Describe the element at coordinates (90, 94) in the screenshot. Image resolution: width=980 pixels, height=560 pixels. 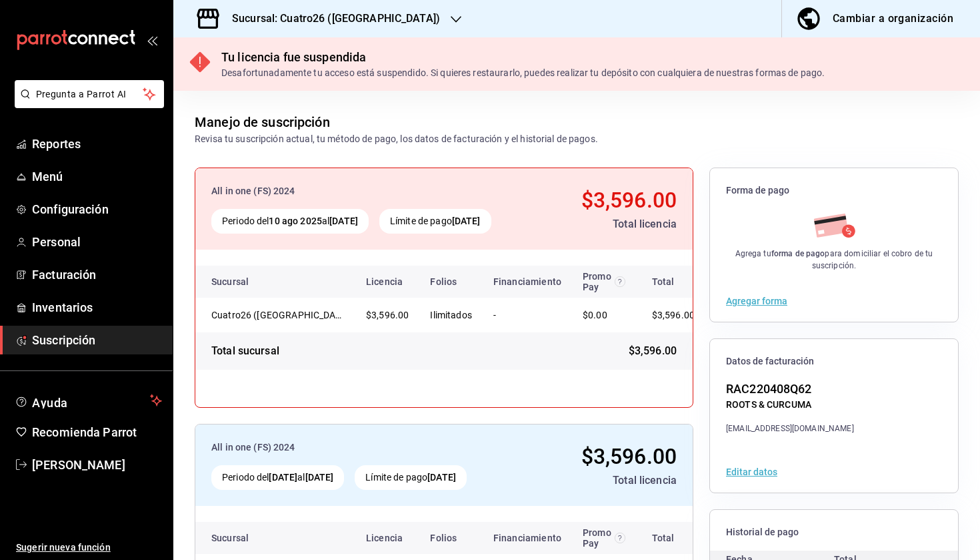
I see `span: Pregunta a Parrot AI` at that location.